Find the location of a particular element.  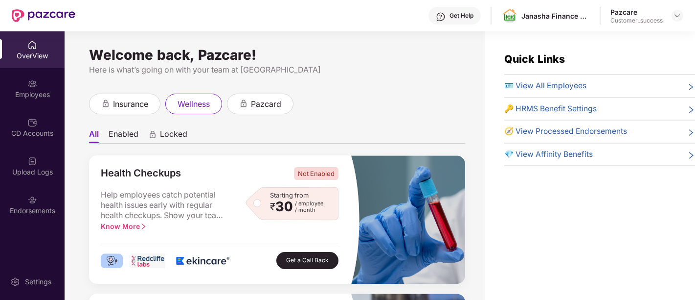

img: Janasha%20Logo%20(1).png is located at coordinates (510, 16).